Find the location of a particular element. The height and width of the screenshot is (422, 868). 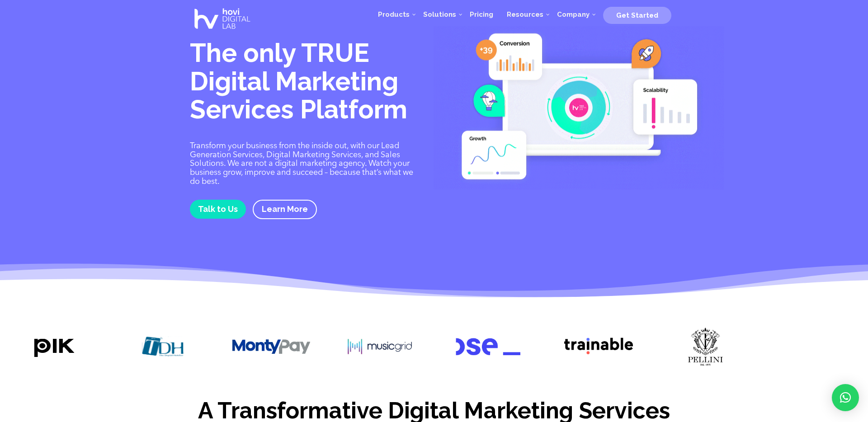

a: Pricing is located at coordinates (481, 15).